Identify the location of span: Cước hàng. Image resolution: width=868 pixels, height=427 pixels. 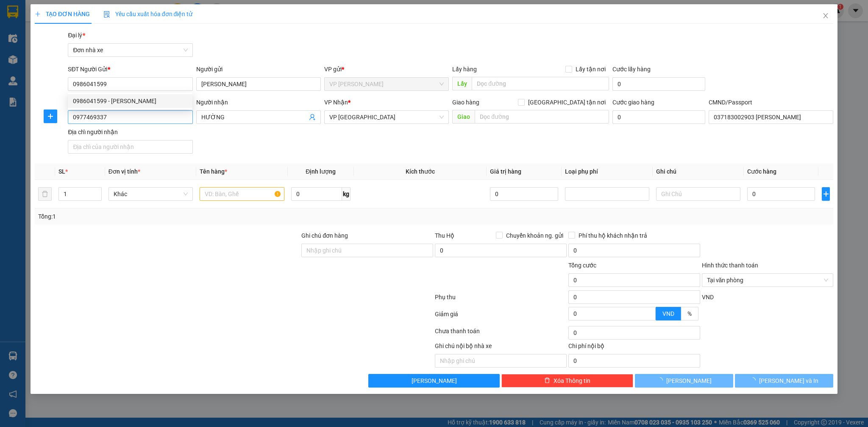
(762, 172).